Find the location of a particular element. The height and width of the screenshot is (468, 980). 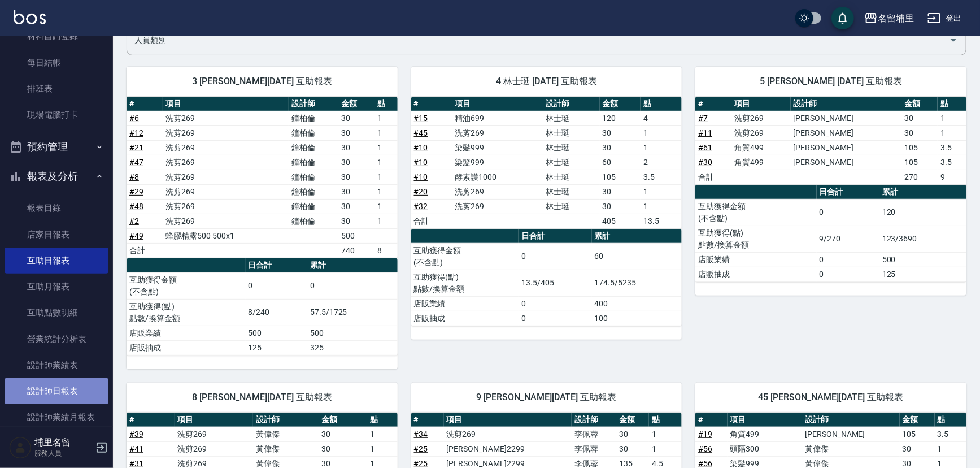

a: #49 is located at coordinates (136, 236).